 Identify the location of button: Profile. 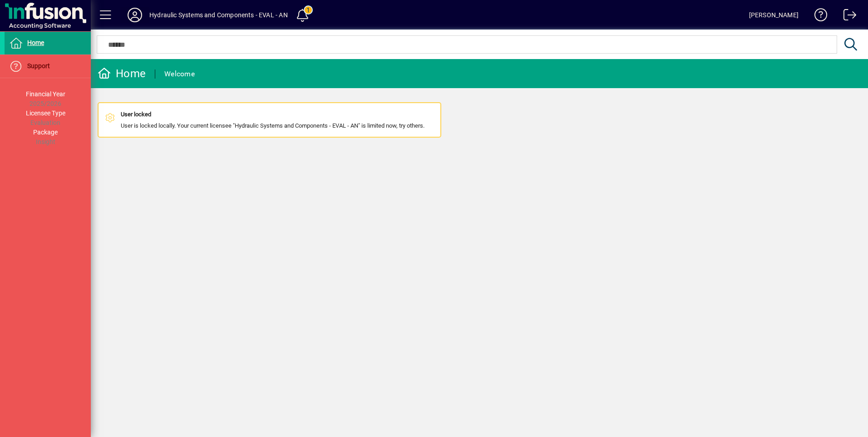
(135, 15).